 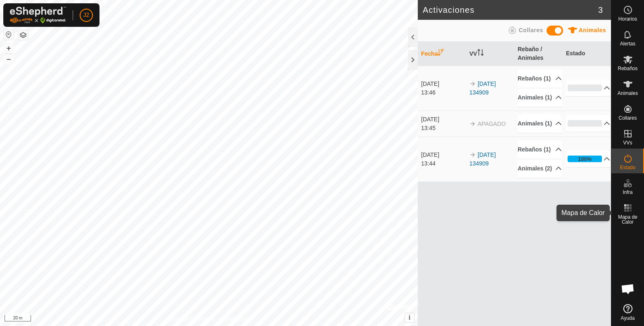 What do you see at coordinates (190, 319) in the screenshot?
I see `a: Política de Privacidad` at bounding box center [190, 319].